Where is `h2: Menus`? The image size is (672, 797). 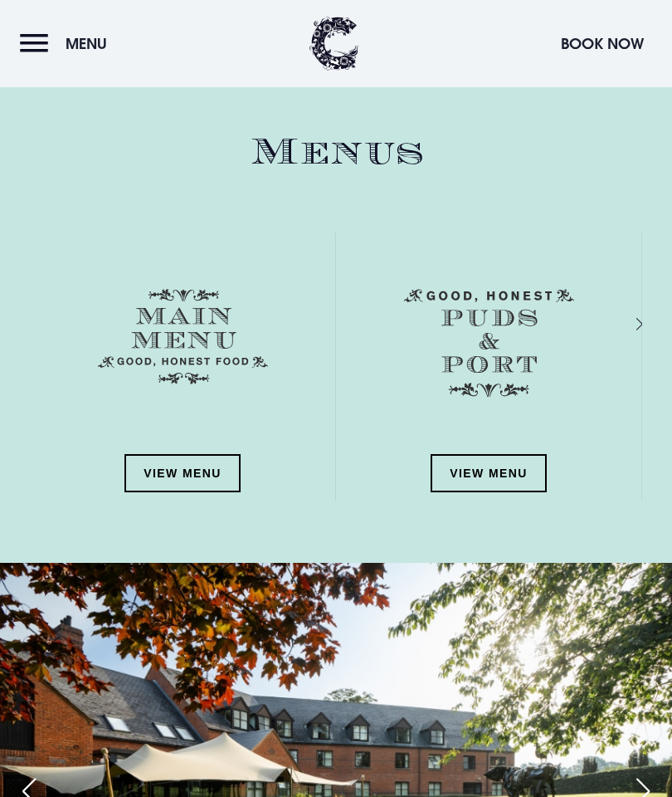
h2: Menus is located at coordinates (336, 151).